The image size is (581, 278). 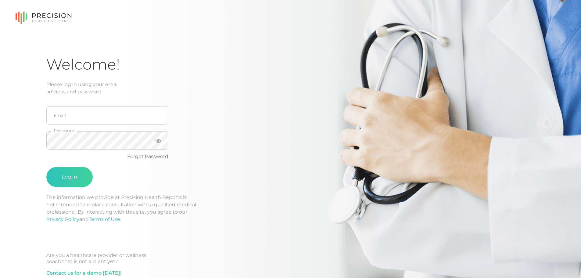 What do you see at coordinates (290, 88) in the screenshot?
I see `div: Please log in using your email address and password` at bounding box center [290, 88].